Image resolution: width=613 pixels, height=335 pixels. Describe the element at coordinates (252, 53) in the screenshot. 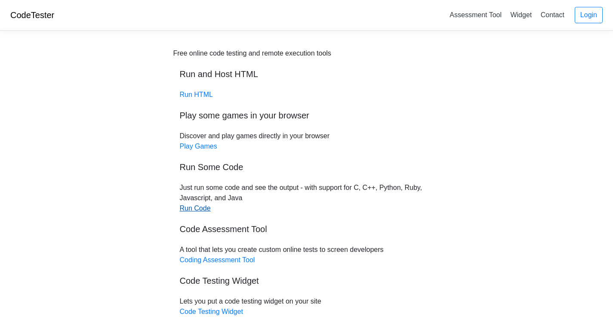

I see `div: Free online code testing and remote execution tools` at that location.